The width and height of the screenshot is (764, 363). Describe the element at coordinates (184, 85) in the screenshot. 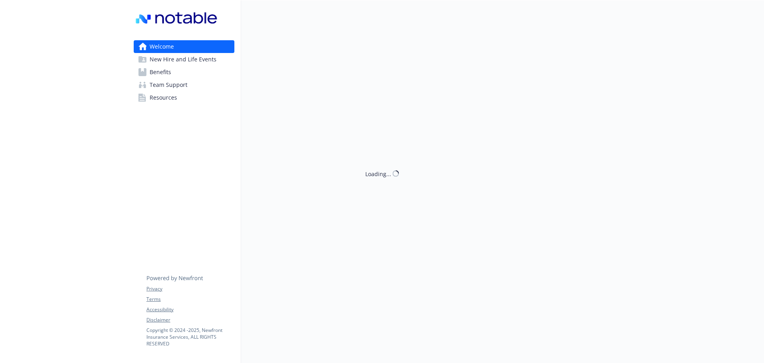

I see `a: Team Support` at that location.